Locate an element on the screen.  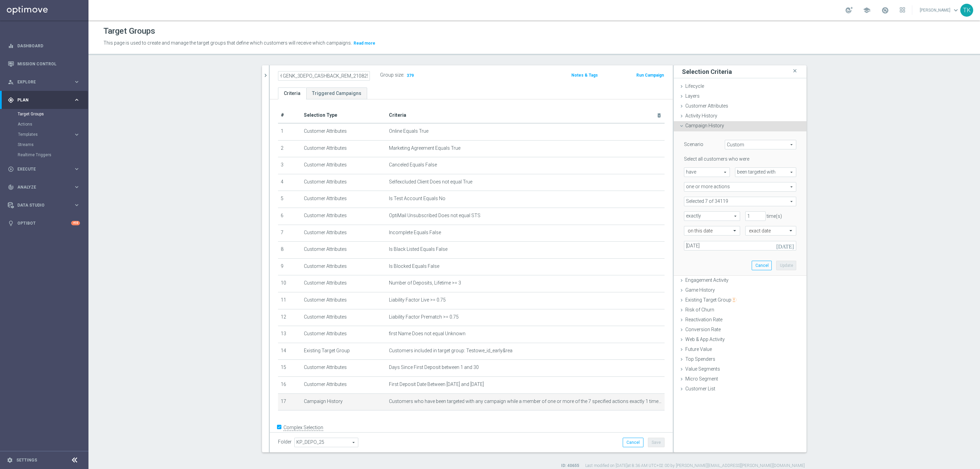
span: Top Spenders is located at coordinates (700, 359).